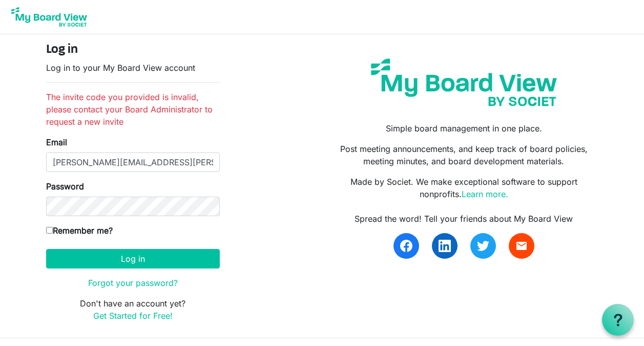 This screenshot has width=644, height=346. I want to click on label: Password, so click(65, 186).